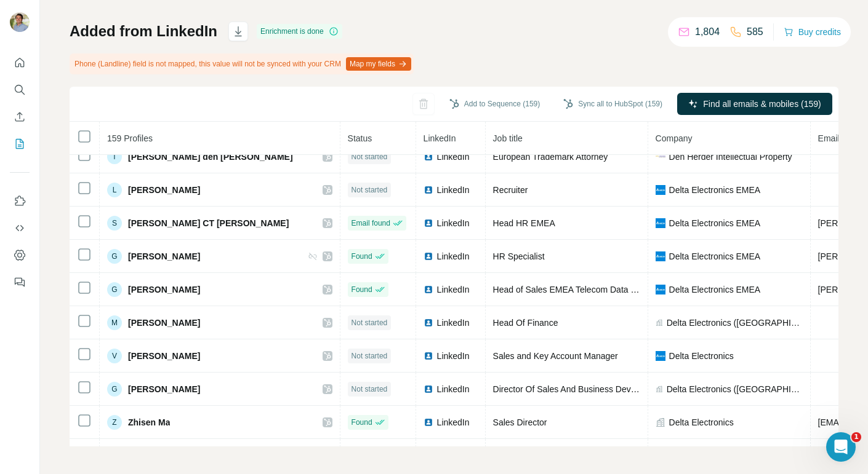  What do you see at coordinates (114, 356) in the screenshot?
I see `div: V` at bounding box center [114, 356].